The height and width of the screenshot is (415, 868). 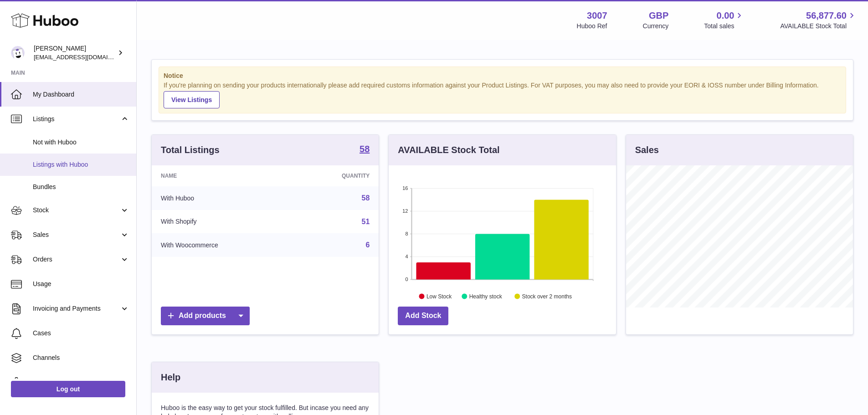 I want to click on text: 16, so click(x=406, y=188).